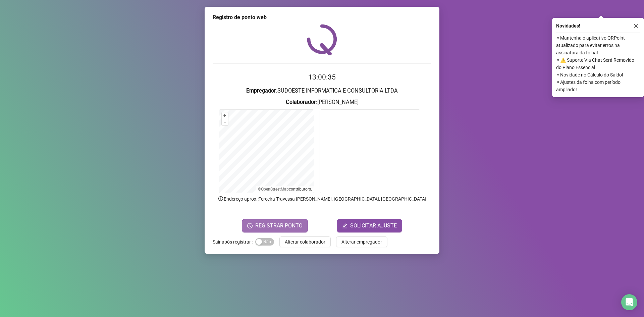 The width and height of the screenshot is (644, 317). What do you see at coordinates (629, 303) in the screenshot?
I see `div: Open Intercom Messenger` at bounding box center [629, 303].